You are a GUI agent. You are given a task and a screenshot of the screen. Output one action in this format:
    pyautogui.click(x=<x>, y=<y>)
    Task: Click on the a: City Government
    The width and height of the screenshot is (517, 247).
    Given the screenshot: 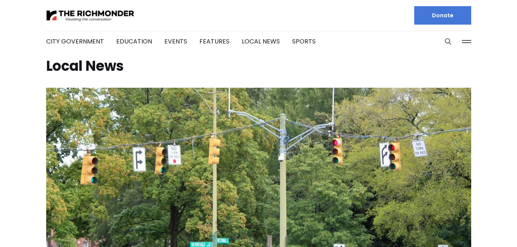 What is the action you would take?
    pyautogui.click(x=75, y=41)
    